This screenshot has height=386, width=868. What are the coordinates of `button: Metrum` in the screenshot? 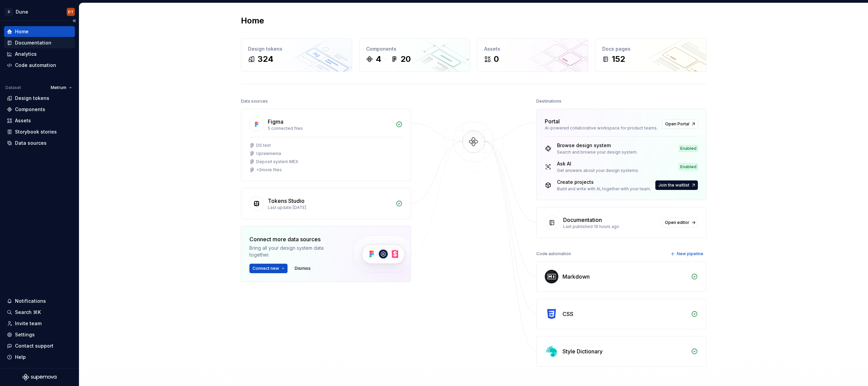 It's located at (61, 88).